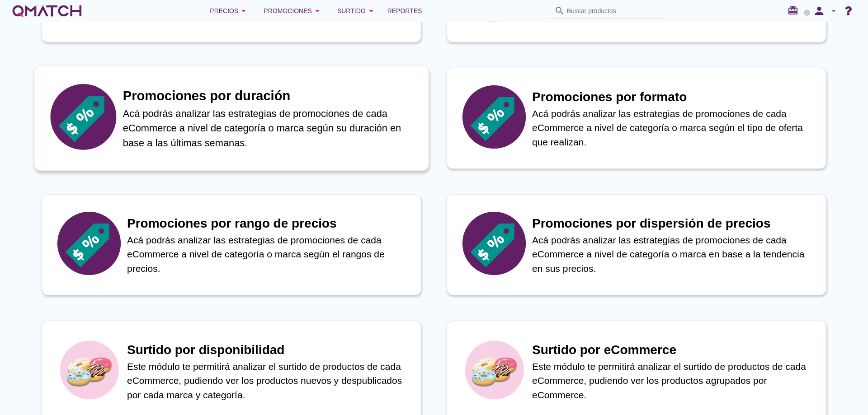 The image size is (868, 415). I want to click on a: iconPromociones por formatoAcá podrás analizar las estrategias de promociones de cada eCommerce a..., so click(636, 118).